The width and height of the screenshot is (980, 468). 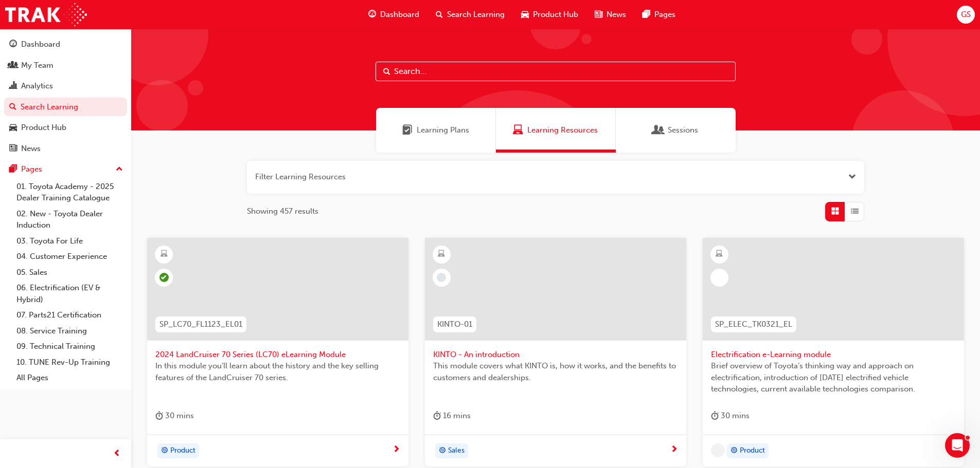 I want to click on a: guage-iconDashboard, so click(x=393, y=14).